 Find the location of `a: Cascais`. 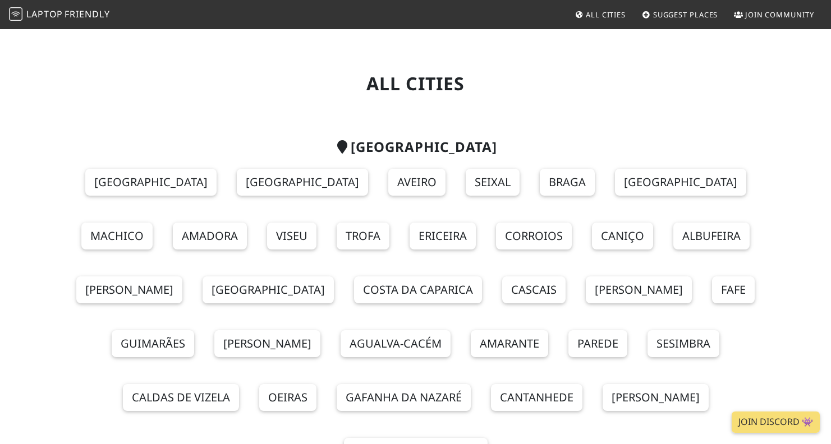

a: Cascais is located at coordinates (534, 290).